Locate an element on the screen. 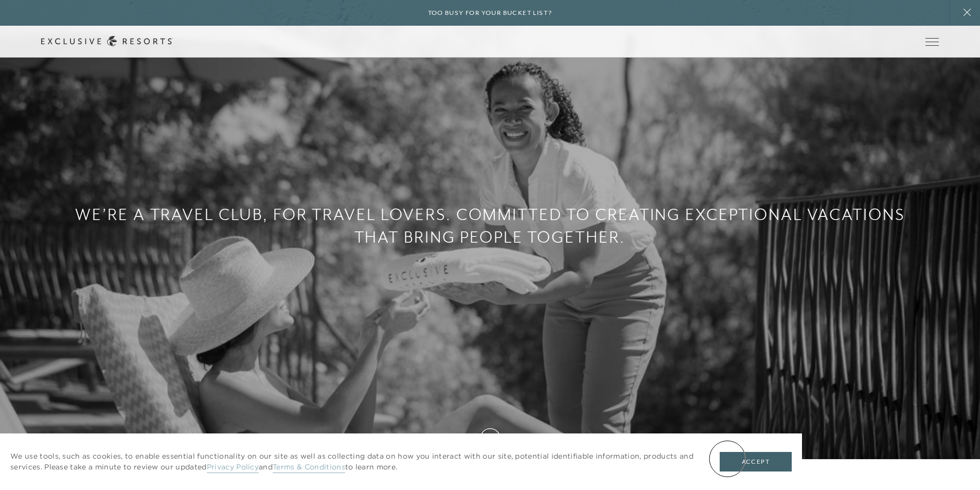  p: We use tools, such as cookies, to enable essential functionality on our site as well as collectin... is located at coordinates (355, 462).